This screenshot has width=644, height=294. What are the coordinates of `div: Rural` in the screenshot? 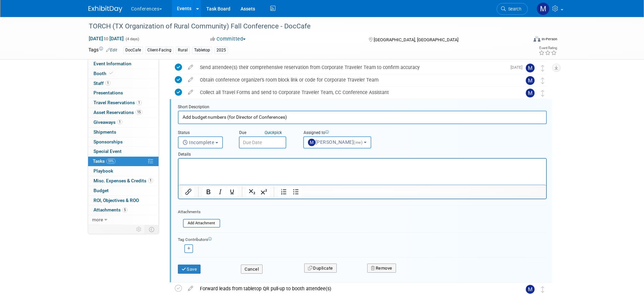 It's located at (182, 50).